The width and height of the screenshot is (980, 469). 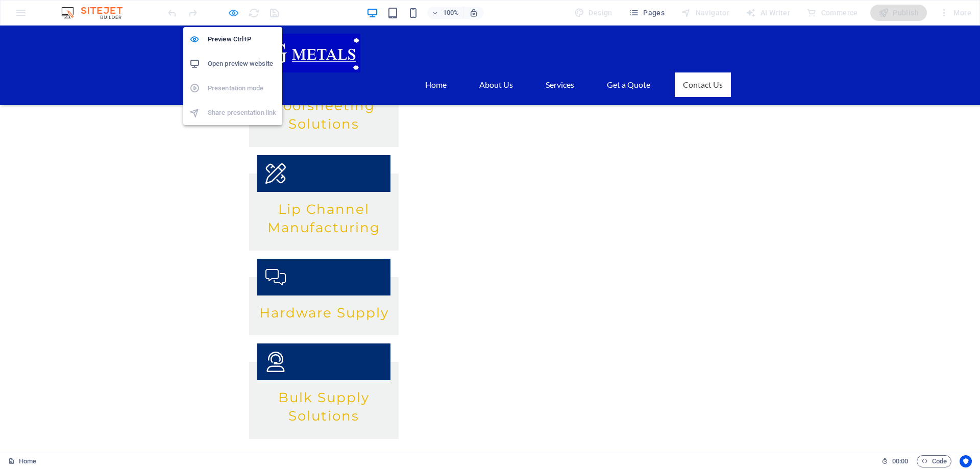 I want to click on button: Code, so click(x=934, y=461).